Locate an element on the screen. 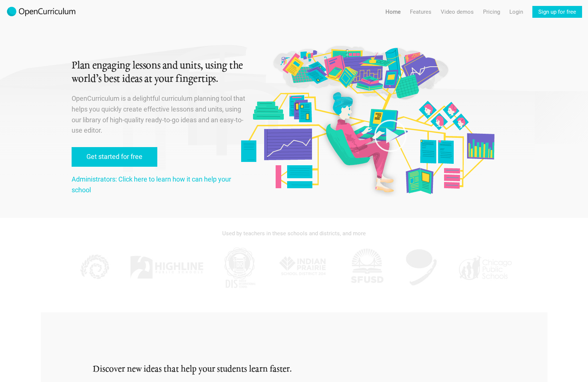  img: 2017-logo-m.png is located at coordinates (41, 12).